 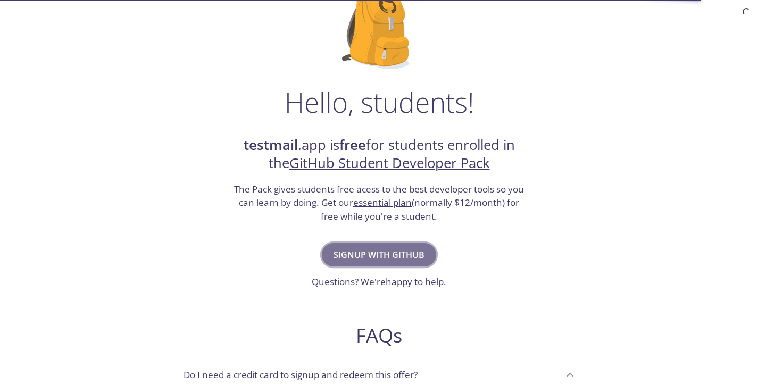 What do you see at coordinates (379, 102) in the screenshot?
I see `h1: Hello, students!` at bounding box center [379, 102].